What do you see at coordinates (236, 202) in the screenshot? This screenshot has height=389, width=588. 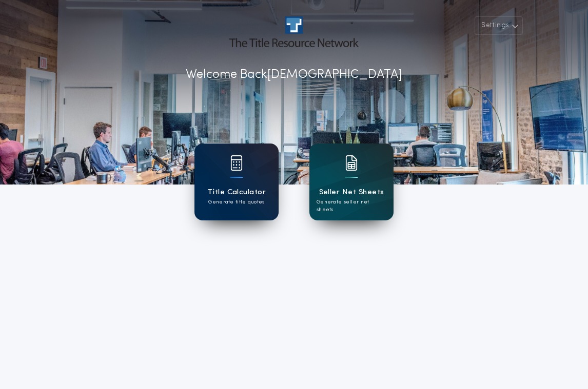 I see `p: Generate title quotes` at bounding box center [236, 202].